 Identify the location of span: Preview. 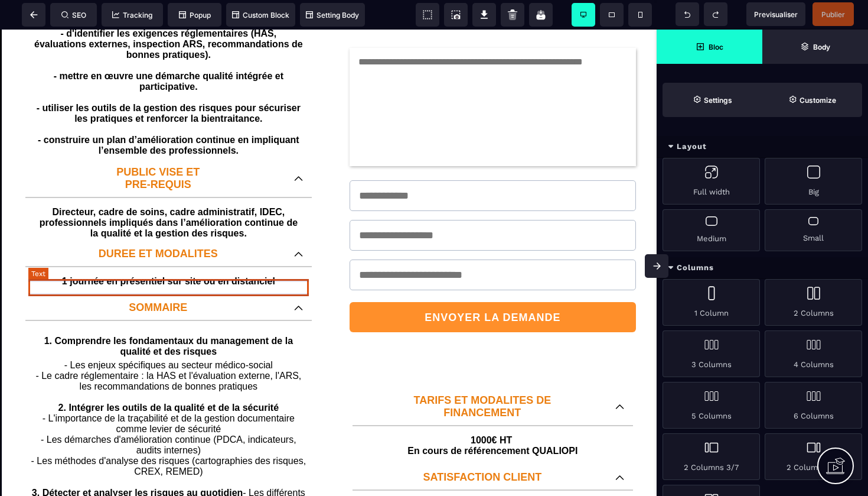
(775, 14).